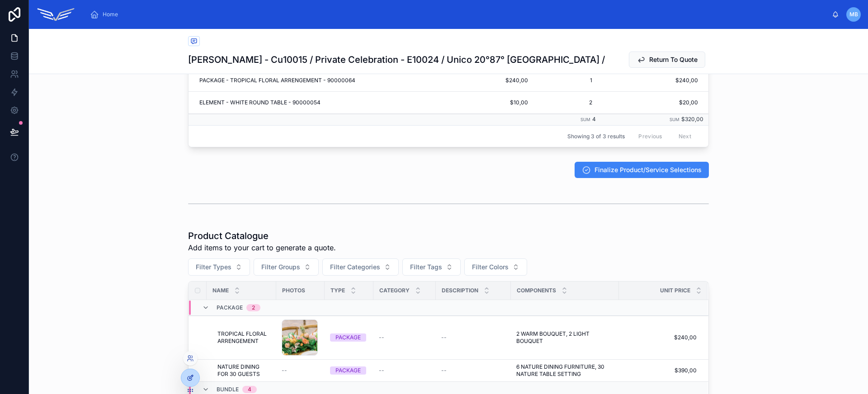 The height and width of the screenshot is (394, 868). What do you see at coordinates (262, 236) in the screenshot?
I see `h1: Product Catalogue` at bounding box center [262, 236].